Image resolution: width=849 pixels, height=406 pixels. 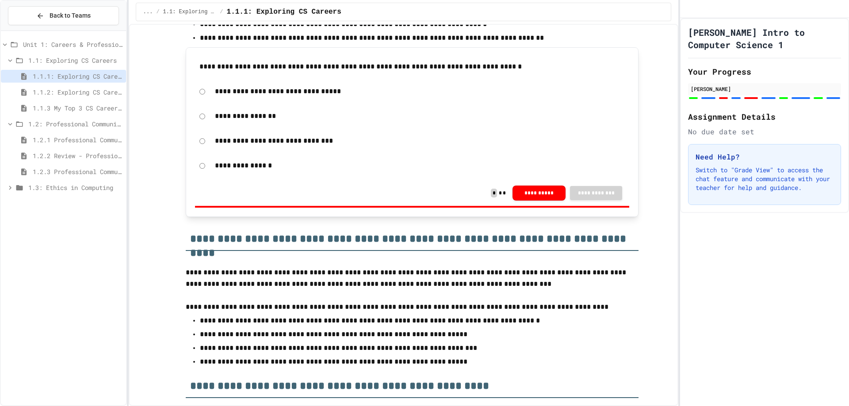 What do you see at coordinates (73, 44) in the screenshot?
I see `span: Unit 1: Careers & Professionalism` at bounding box center [73, 44].